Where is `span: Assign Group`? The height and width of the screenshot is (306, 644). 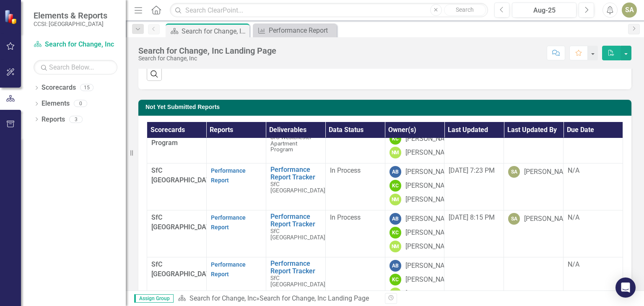 span: Assign Group is located at coordinates (154, 299).